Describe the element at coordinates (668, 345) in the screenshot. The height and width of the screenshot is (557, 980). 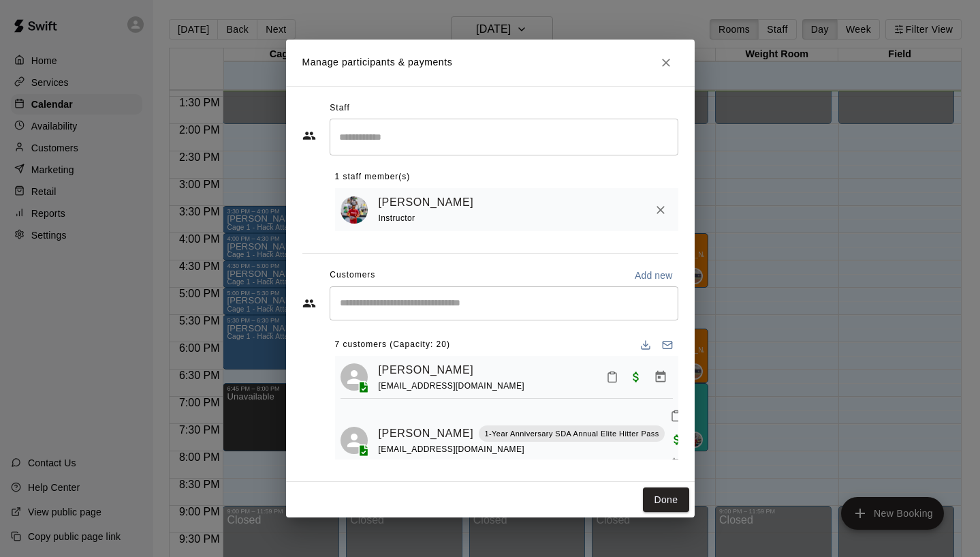
I see `button: Email participants` at that location.